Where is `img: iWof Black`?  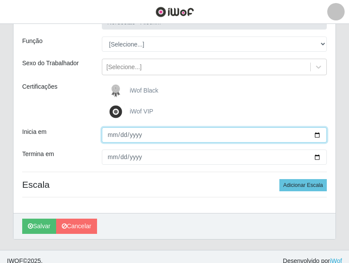
img: iWof Black is located at coordinates (117, 91).